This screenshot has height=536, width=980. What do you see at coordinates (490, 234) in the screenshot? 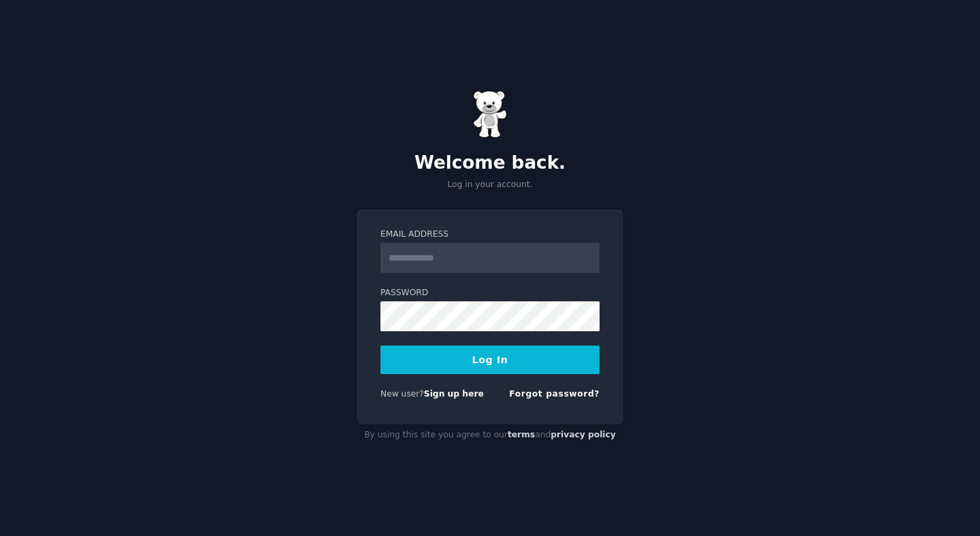
I see `label: Email Address` at bounding box center [490, 234].